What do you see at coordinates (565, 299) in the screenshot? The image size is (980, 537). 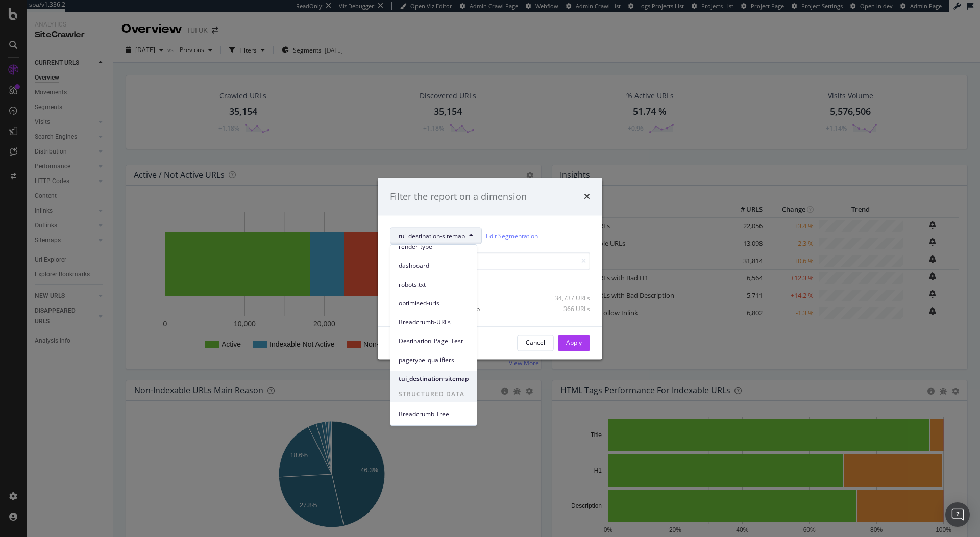 I see `div: 34,737 URLs` at bounding box center [565, 299].